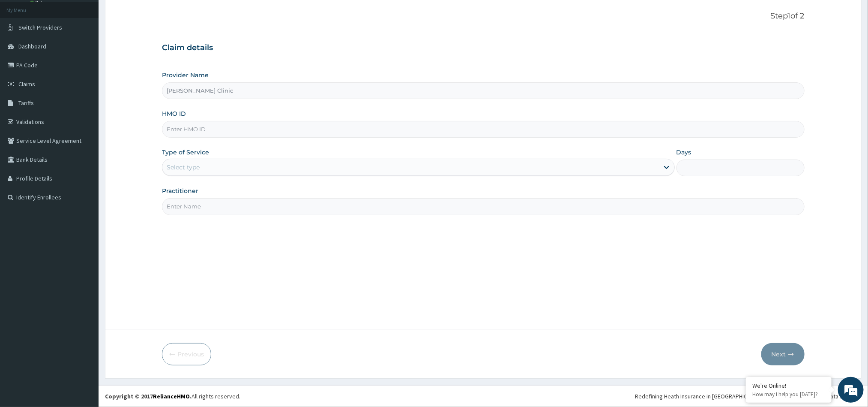 The width and height of the screenshot is (868, 407). What do you see at coordinates (185, 152) in the screenshot?
I see `label: Type of Service` at bounding box center [185, 152].